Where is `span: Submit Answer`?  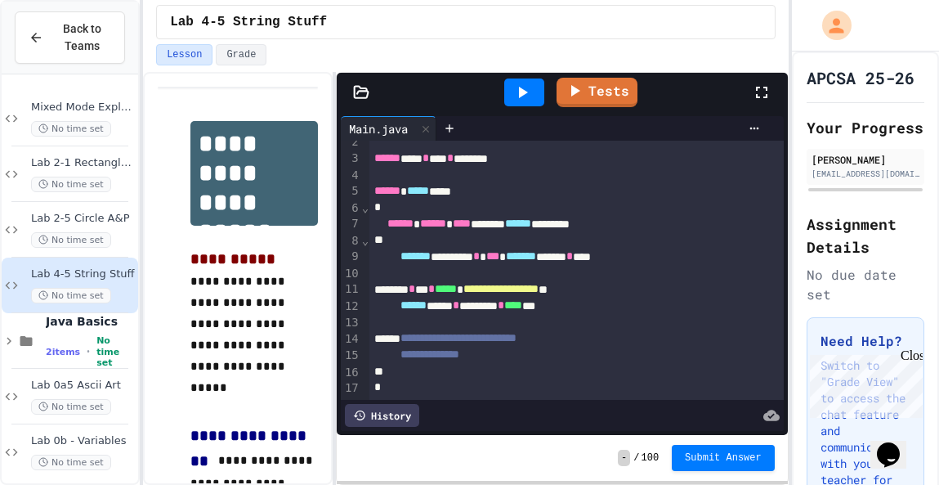 span: Submit Answer is located at coordinates (723, 458).